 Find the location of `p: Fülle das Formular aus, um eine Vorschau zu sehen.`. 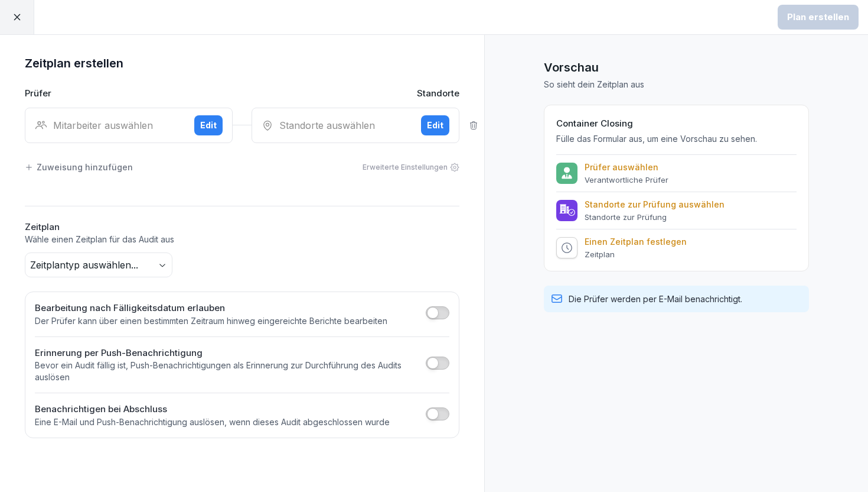

p: Fülle das Formular aus, um eine Vorschau zu sehen. is located at coordinates (676, 139).